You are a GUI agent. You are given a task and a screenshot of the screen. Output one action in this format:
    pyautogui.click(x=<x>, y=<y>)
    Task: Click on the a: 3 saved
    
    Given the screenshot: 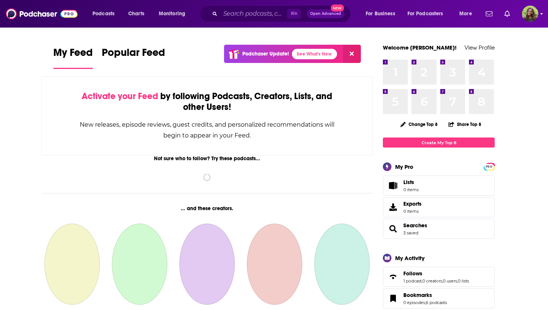 What is the action you would take?
    pyautogui.click(x=411, y=233)
    